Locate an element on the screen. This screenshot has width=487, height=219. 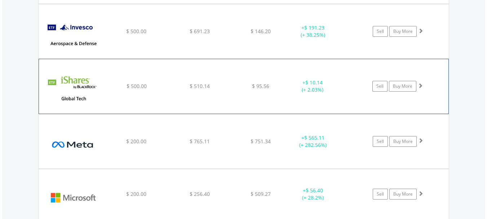
div: + (+ 282.56%) is located at coordinates (313, 141).